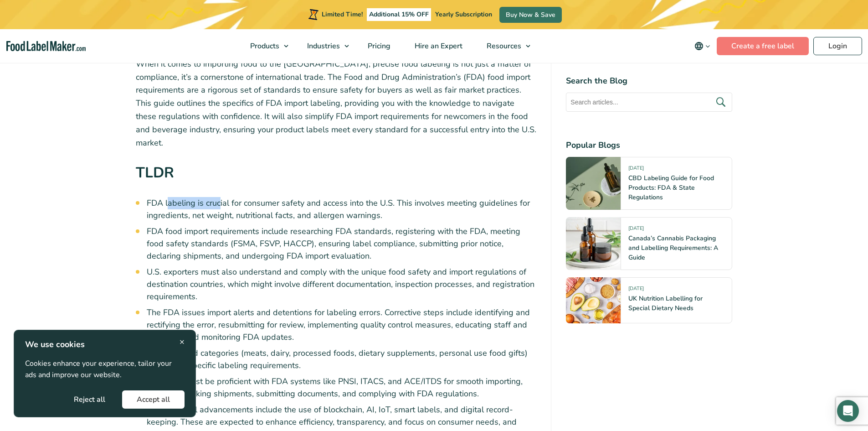 This screenshot has width=868, height=431. What do you see at coordinates (649, 80) in the screenshot?
I see `h4: Search the Blog` at bounding box center [649, 80].